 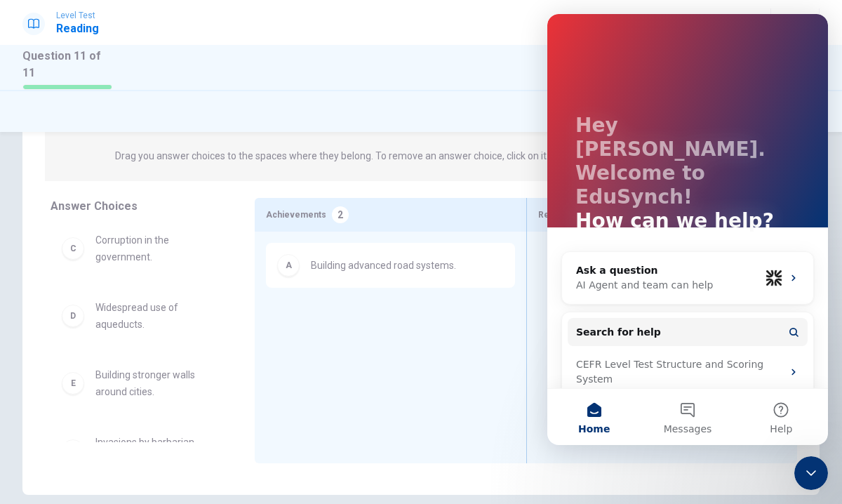 I want to click on span: Widespread use of aqueducts., so click(x=158, y=315).